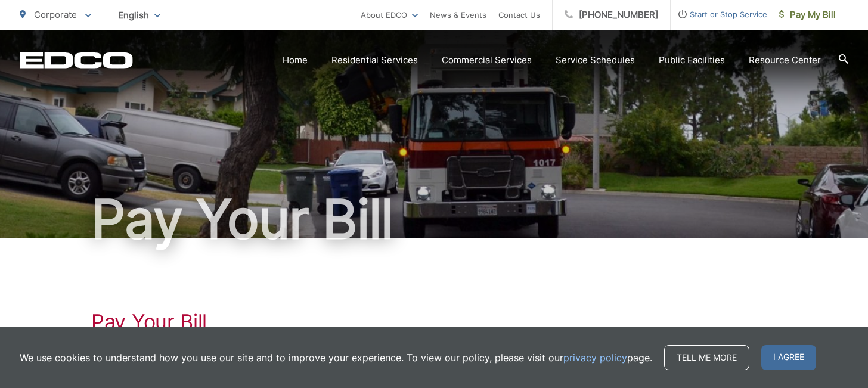 The width and height of the screenshot is (868, 388). What do you see at coordinates (789, 358) in the screenshot?
I see `span: I agree` at bounding box center [789, 358].